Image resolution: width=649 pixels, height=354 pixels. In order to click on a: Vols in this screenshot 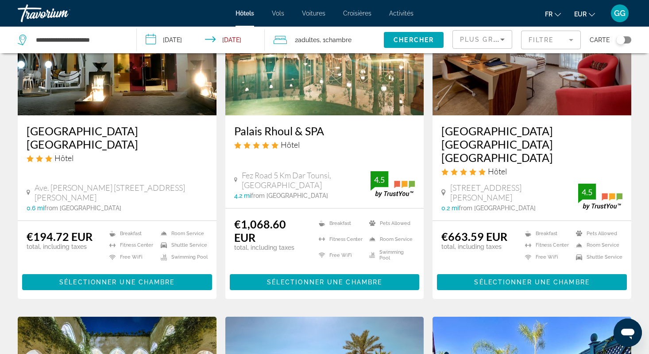, I will do `click(278, 13)`.